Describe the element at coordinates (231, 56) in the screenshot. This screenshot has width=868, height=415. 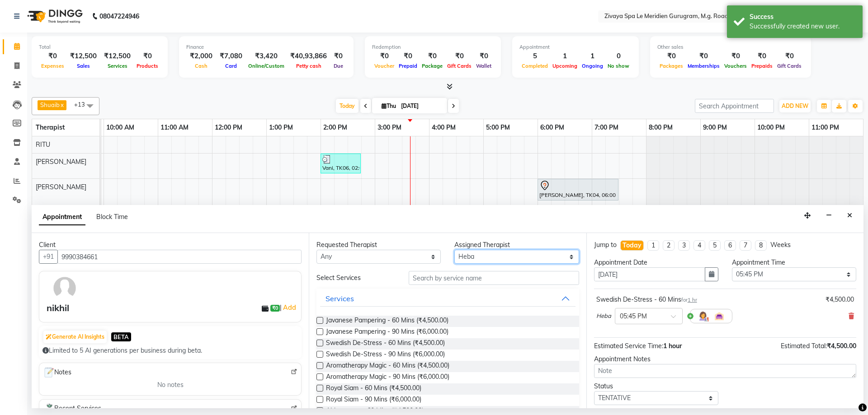
I see `div: ₹7,080` at that location.